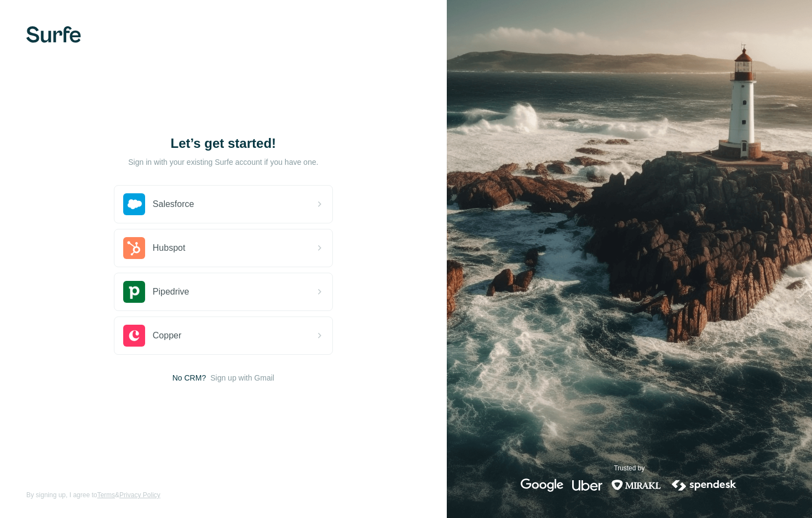  What do you see at coordinates (54, 35) in the screenshot?
I see `img: Surfe's logo` at bounding box center [54, 35].